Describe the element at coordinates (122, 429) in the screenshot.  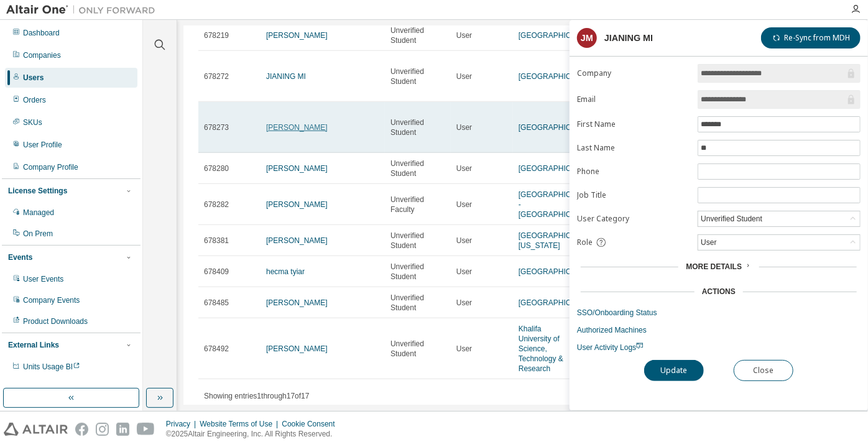
I see `img: linkedin.svg` at that location.